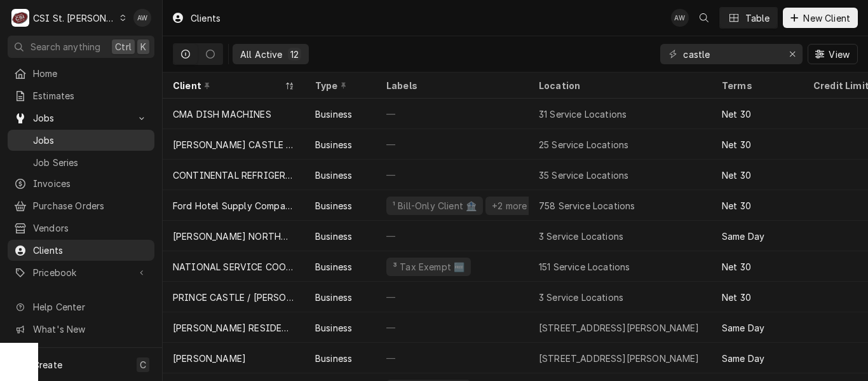 This screenshot has height=381, width=868. What do you see at coordinates (81, 162) in the screenshot?
I see `a: Job Series` at bounding box center [81, 162].